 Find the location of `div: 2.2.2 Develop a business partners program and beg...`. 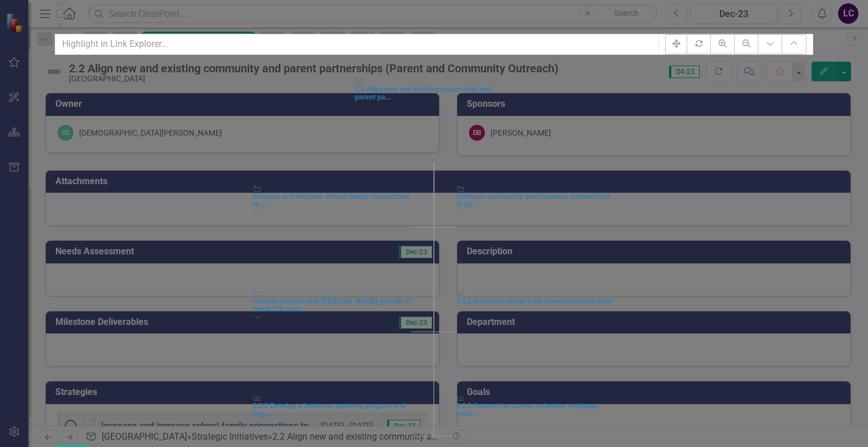

div: 2.2.2 Develop a business partners program and beg... is located at coordinates (332, 410).